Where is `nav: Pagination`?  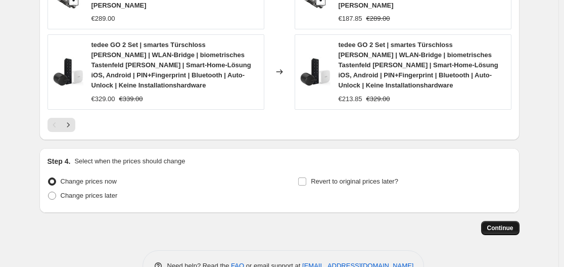 nav: Pagination is located at coordinates (61, 125).